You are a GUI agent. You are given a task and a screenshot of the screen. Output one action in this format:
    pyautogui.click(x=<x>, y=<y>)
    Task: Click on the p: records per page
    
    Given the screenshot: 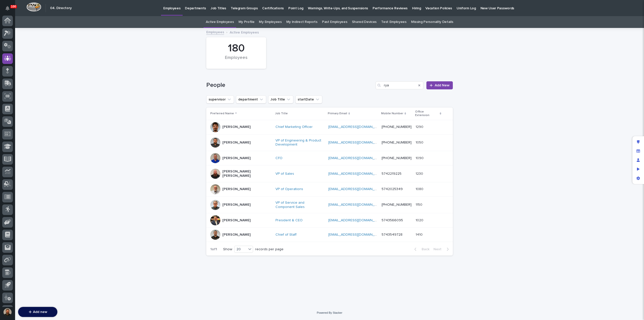 What is the action you would take?
    pyautogui.click(x=269, y=249)
    